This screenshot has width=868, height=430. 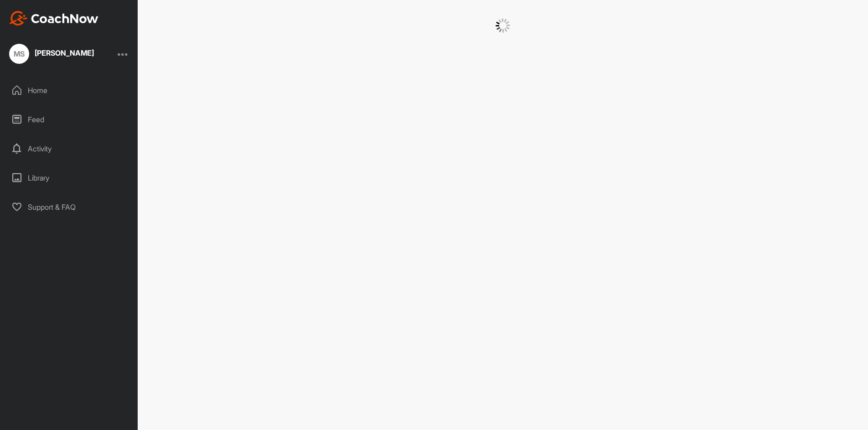 I want to click on div: Home, so click(x=70, y=90).